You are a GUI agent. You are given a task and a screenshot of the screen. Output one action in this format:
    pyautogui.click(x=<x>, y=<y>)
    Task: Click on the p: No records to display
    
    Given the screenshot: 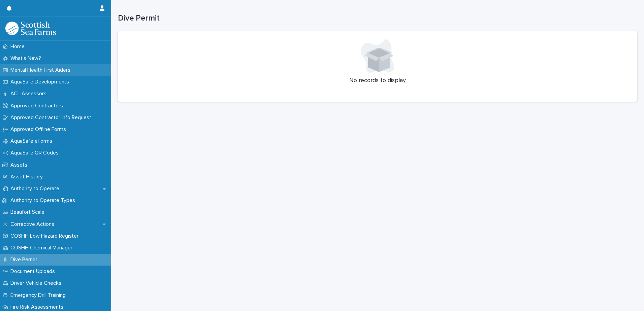 What is the action you would take?
    pyautogui.click(x=378, y=81)
    